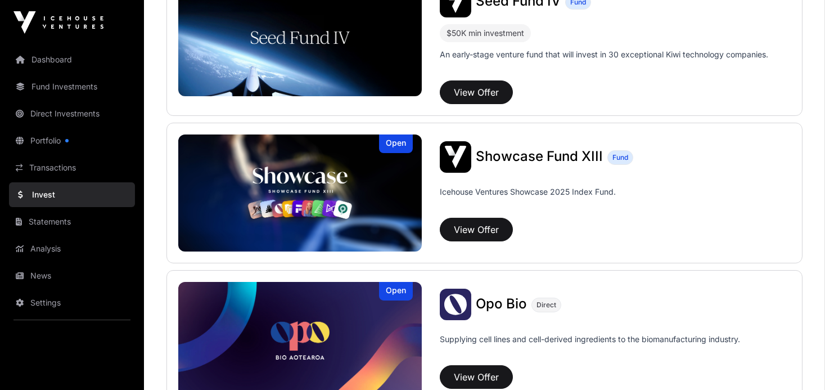 Image resolution: width=825 pixels, height=390 pixels. Describe the element at coordinates (300, 193) in the screenshot. I see `a: Showcase Fund XIIIOpen` at that location.